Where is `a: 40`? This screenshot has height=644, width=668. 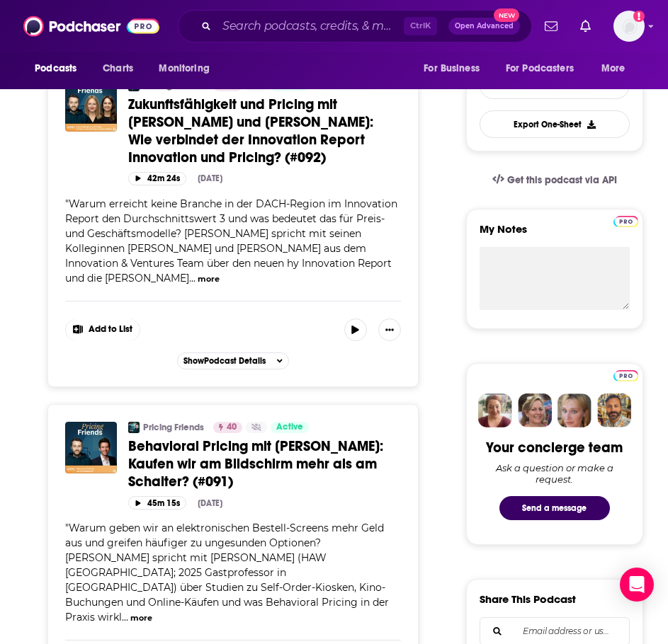 a: 40 is located at coordinates (227, 427).